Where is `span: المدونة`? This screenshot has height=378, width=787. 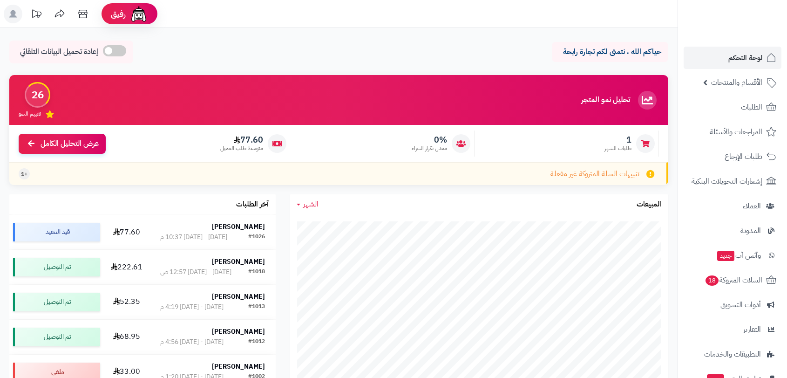
span: المدونة is located at coordinates (751, 231).